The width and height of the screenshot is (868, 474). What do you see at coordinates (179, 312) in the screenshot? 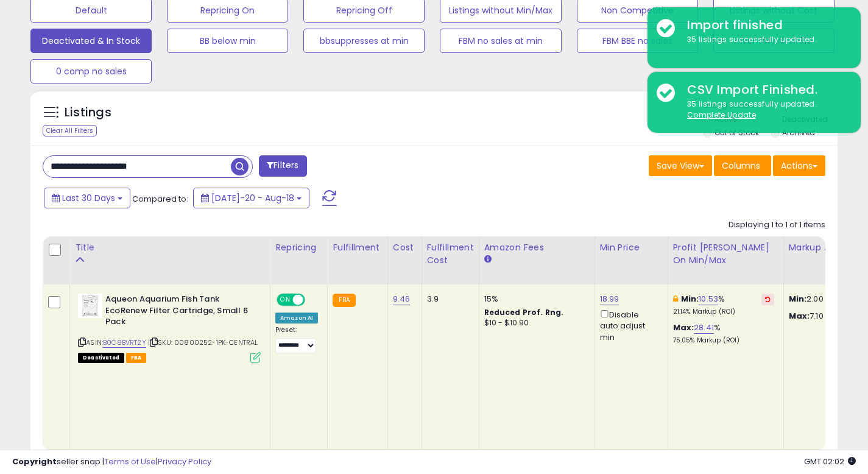
I see `b: Aqueon Aquarium Fish Tank EcoRenew Filter Cartridge, Small 6 Pack` at bounding box center [179, 312].